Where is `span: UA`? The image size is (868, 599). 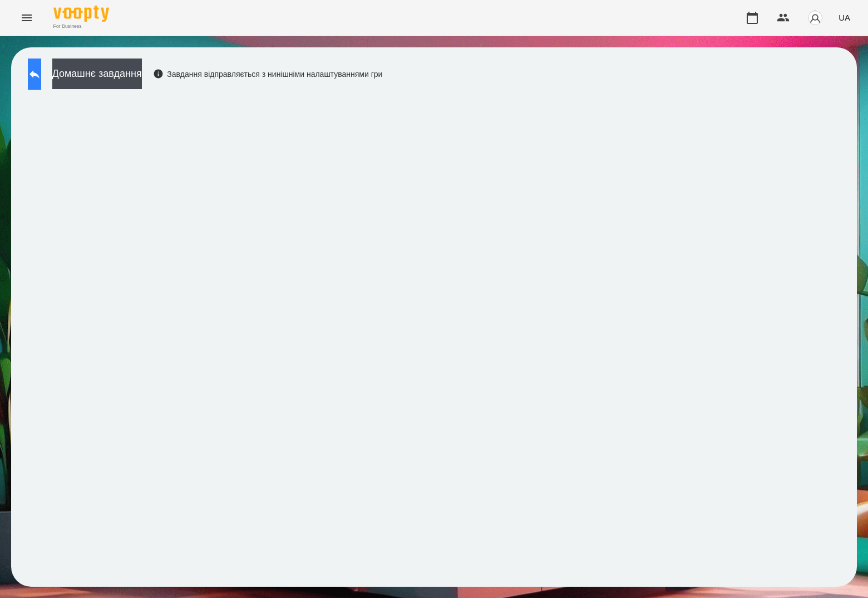 span: UA is located at coordinates (844, 17).